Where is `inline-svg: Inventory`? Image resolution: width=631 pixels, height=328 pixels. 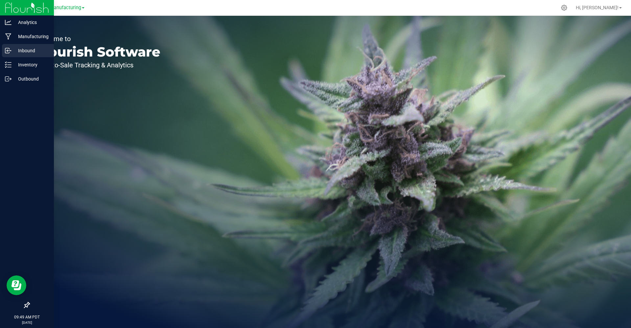
inline-svg: Inventory is located at coordinates (8, 65).